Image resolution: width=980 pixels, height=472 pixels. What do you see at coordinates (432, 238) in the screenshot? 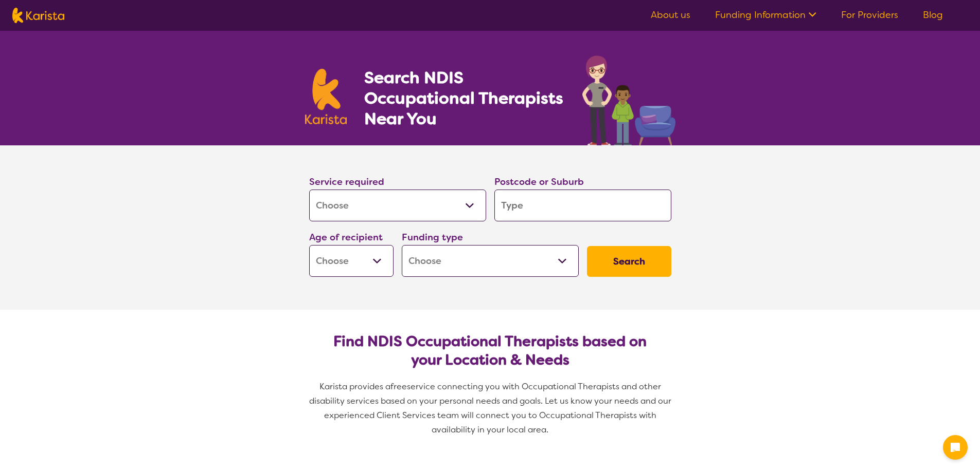
I see `label: Funding type` at bounding box center [432, 238].